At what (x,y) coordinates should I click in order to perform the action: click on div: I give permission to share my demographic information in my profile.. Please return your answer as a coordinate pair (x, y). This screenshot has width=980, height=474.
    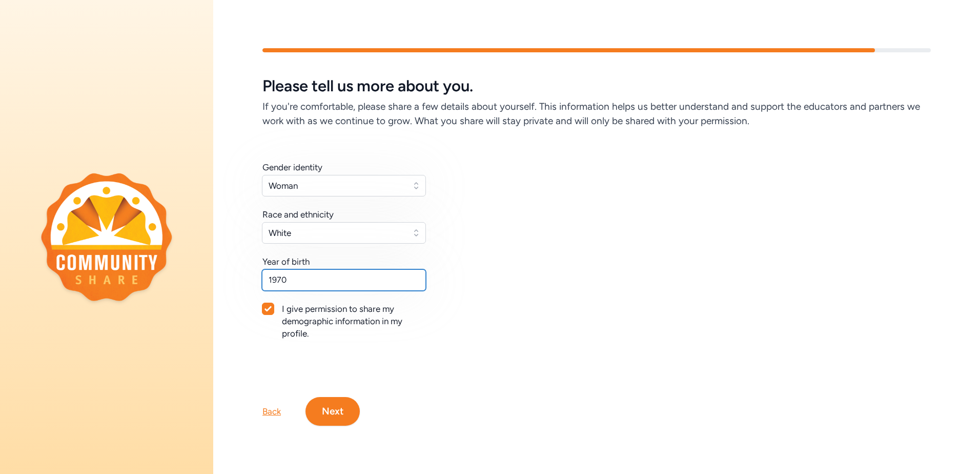
    Looking at the image, I should click on (354, 321).